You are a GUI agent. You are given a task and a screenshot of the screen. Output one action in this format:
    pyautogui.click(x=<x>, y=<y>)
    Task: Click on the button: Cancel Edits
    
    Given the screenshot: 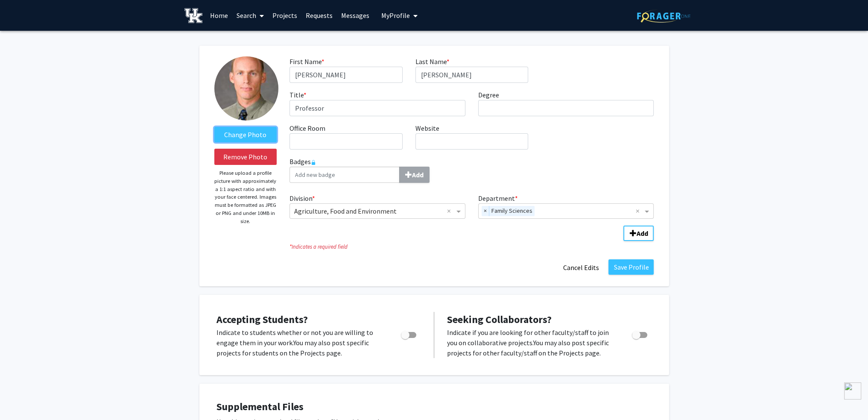 What is the action you would take?
    pyautogui.click(x=581, y=267)
    